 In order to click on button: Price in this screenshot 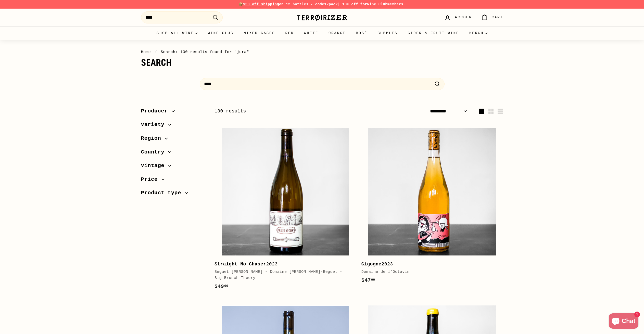, I will do `click(174, 181)`.